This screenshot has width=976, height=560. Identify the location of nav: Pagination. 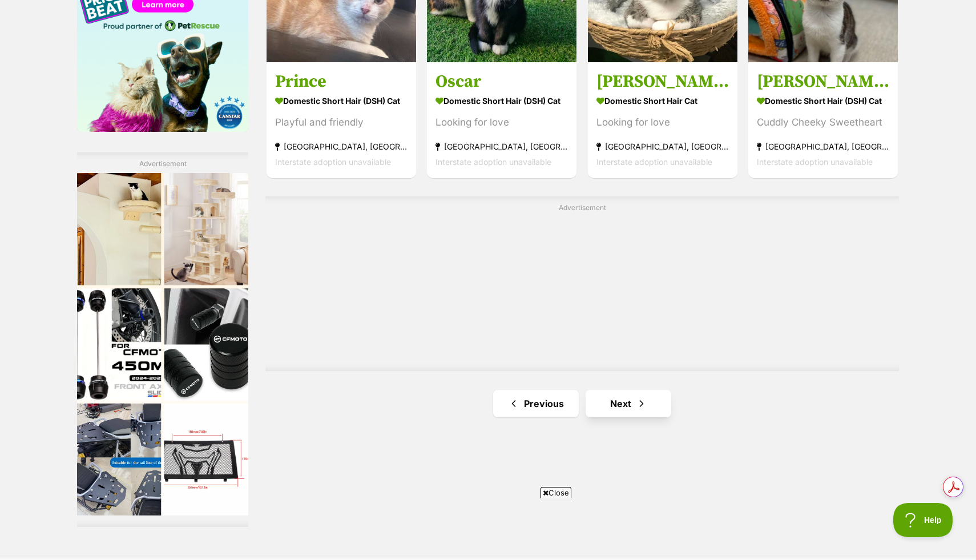
(582, 403).